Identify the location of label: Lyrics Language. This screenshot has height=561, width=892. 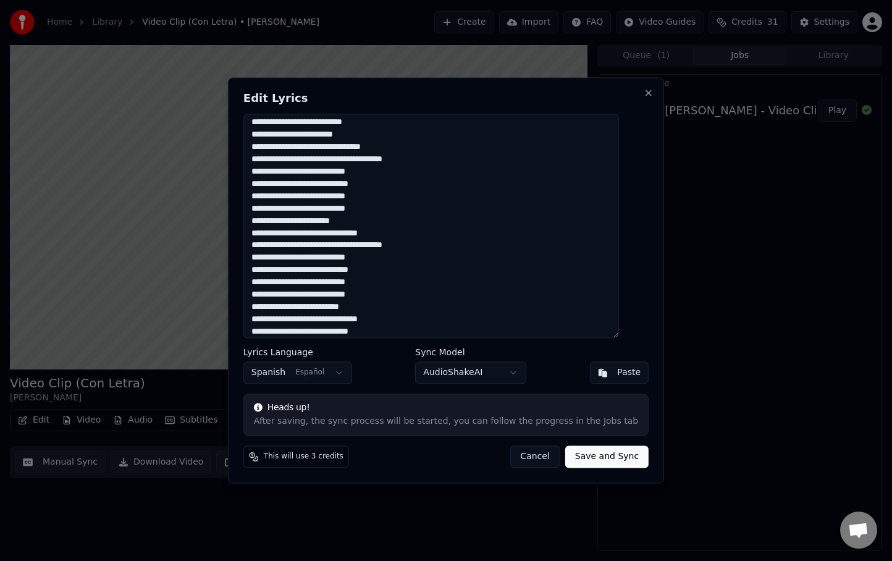
(298, 353).